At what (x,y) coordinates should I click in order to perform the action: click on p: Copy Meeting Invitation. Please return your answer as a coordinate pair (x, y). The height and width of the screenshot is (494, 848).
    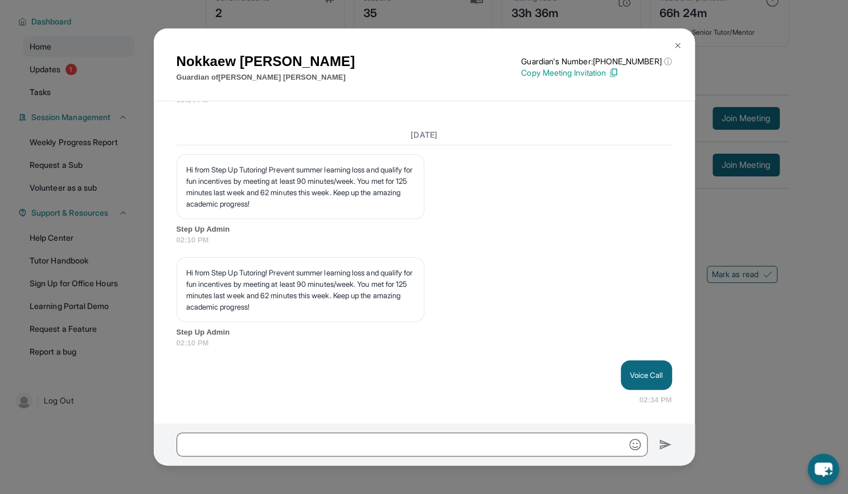
    Looking at the image, I should click on (596, 73).